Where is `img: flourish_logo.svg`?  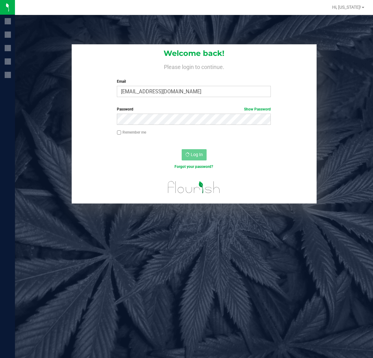 img: flourish_logo.svg is located at coordinates (194, 187).